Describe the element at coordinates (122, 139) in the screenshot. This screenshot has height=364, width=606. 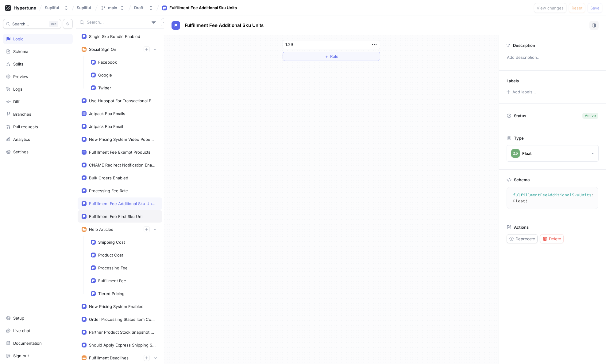
I see `div: New Pricing System Video Popup Enabled` at that location.